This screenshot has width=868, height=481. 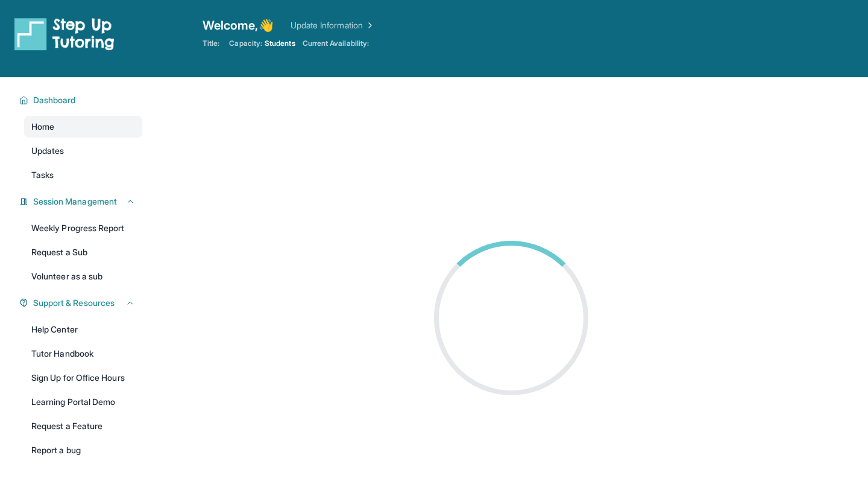 I want to click on a: Help Center, so click(x=84, y=329).